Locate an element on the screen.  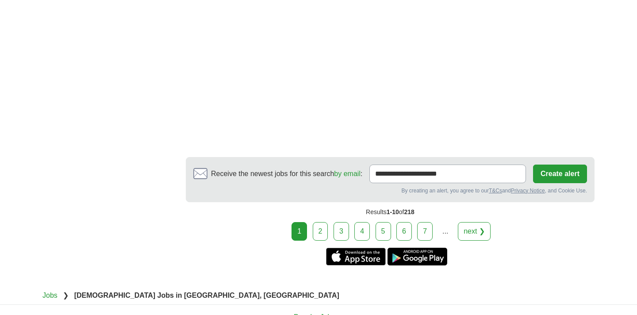
a: Jobs is located at coordinates (50, 295).